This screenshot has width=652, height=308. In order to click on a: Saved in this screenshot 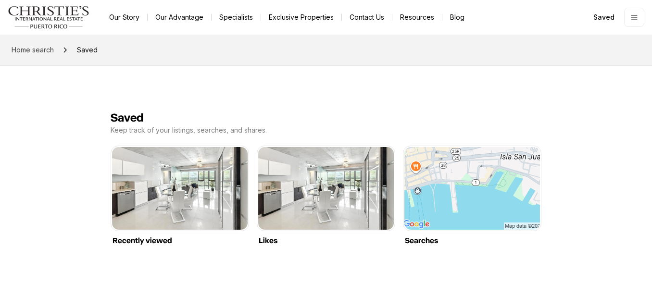, I will do `click(604, 17)`.